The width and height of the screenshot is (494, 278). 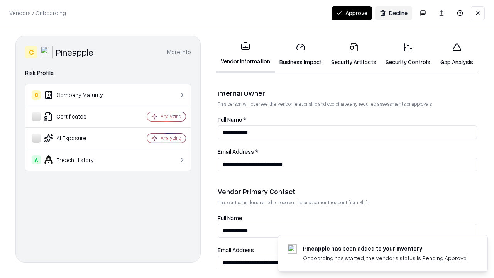 I want to click on p: This person will oversee the vendor relationship and coordinate any required assessments or appro..., so click(x=347, y=104).